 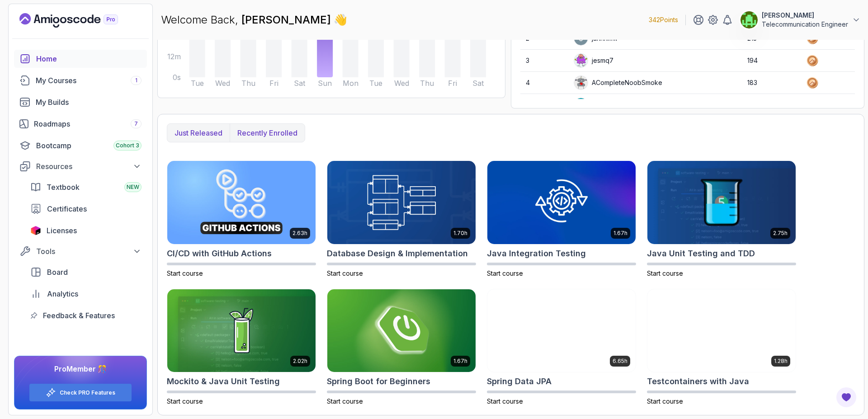 What do you see at coordinates (536, 254) in the screenshot?
I see `h2: Java Integration Testing` at bounding box center [536, 254].